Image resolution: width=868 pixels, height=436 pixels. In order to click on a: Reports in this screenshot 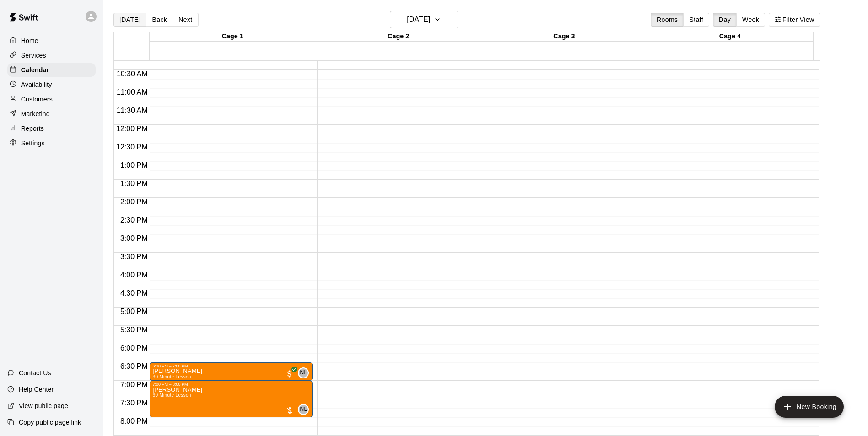, I will do `click(52, 128)`.